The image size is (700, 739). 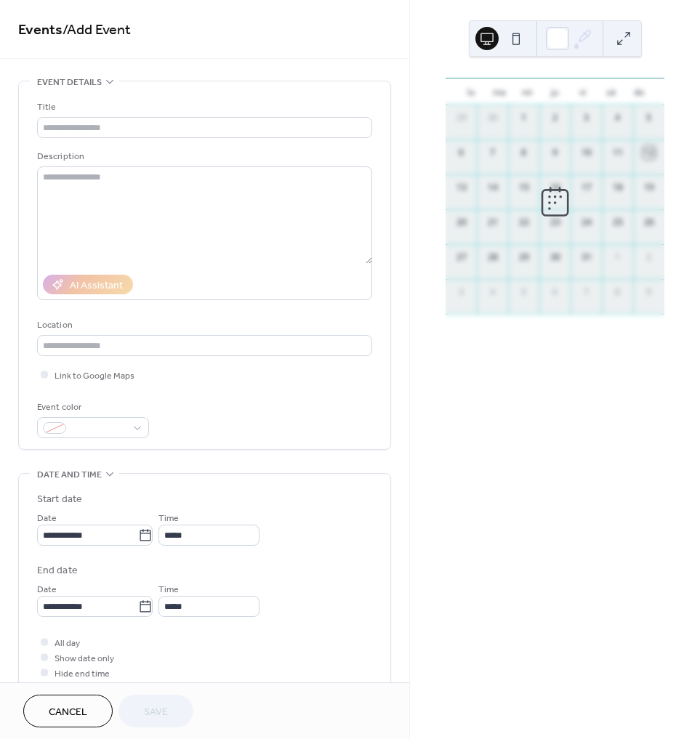 I want to click on div: Description, so click(x=203, y=156).